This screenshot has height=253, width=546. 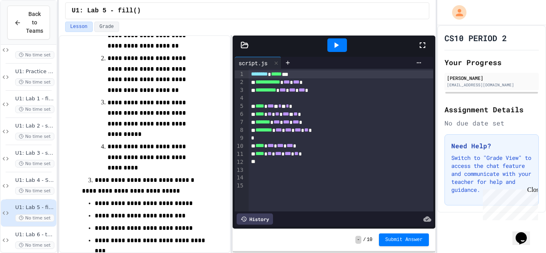 What do you see at coordinates (35, 126) in the screenshot?
I see `span: U1: Lab 2 - stroke()` at bounding box center [35, 126].